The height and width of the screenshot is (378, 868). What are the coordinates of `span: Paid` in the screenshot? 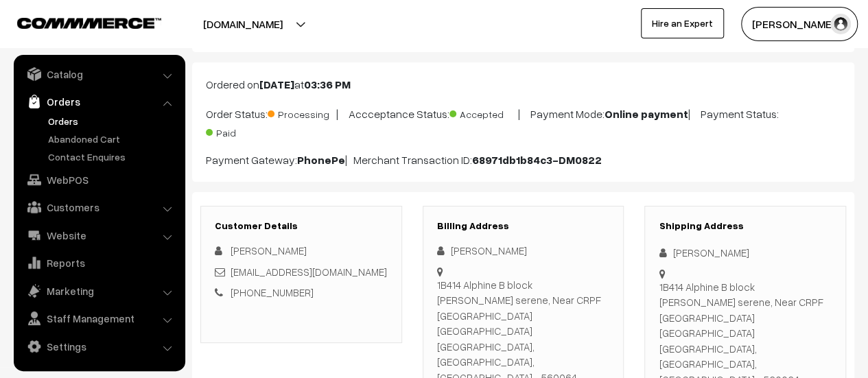 It's located at (240, 131).